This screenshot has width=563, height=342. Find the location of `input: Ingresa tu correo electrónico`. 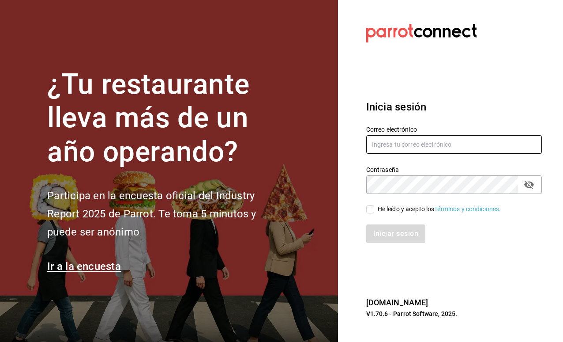

input: Ingresa tu correo electrónico is located at coordinates (454, 144).